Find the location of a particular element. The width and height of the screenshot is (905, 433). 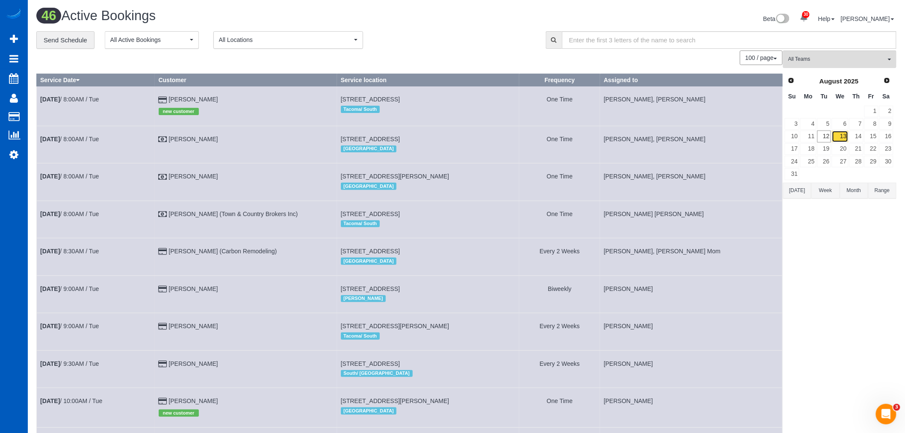

img: New interface is located at coordinates (782, 19).